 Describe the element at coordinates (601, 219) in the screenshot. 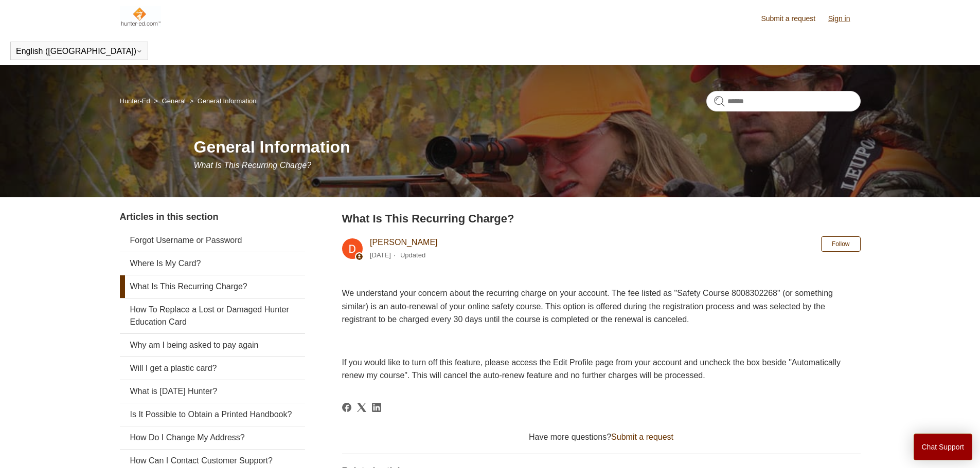

I see `h2: What Is This Recurring Charge?` at that location.